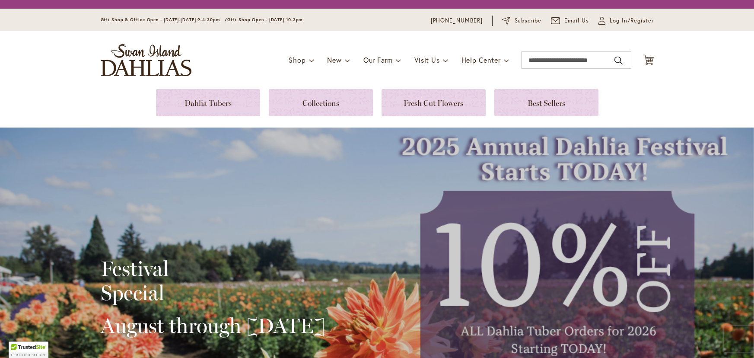 Image resolution: width=754 pixels, height=358 pixels. Describe the element at coordinates (570, 21) in the screenshot. I see `a: Email Us` at that location.